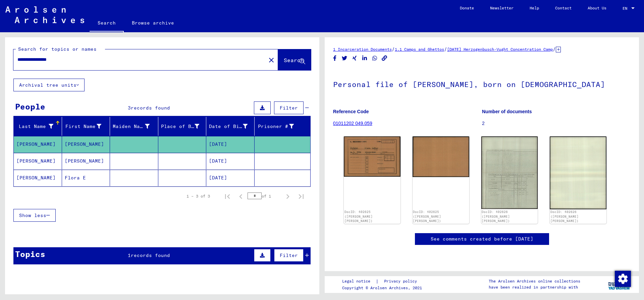 The height and width of the screenshot is (300, 644). I want to click on button: Share on LinkedIn, so click(364, 58).